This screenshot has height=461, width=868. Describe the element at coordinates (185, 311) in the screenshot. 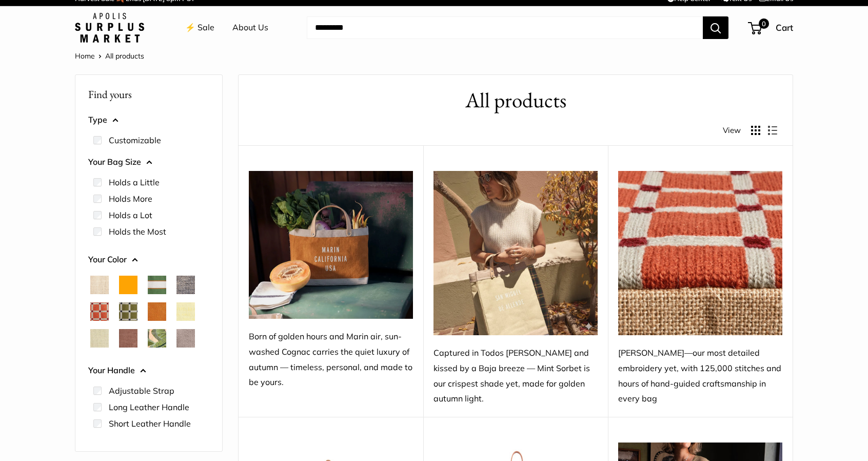

I see `button: Daisy` at that location.